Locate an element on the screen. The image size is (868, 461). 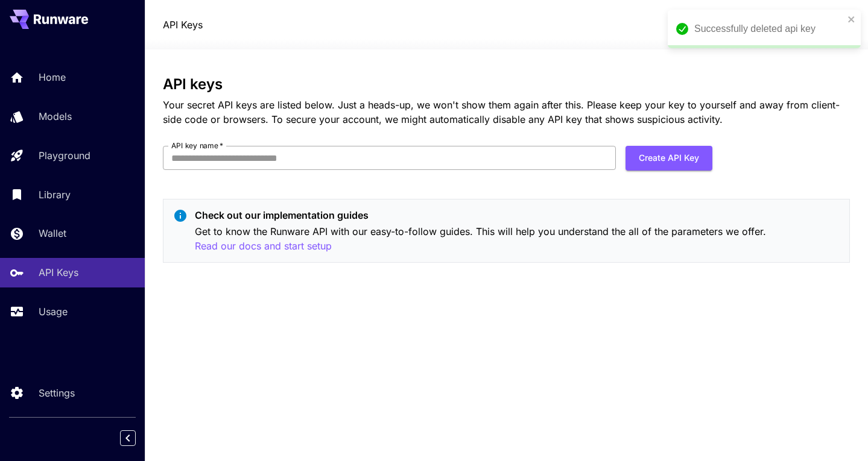
h3: API keys is located at coordinates (506, 84).